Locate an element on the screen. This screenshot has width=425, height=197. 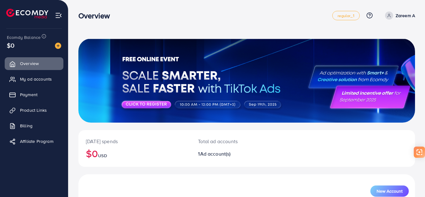
h3: Overview is located at coordinates (96, 16).